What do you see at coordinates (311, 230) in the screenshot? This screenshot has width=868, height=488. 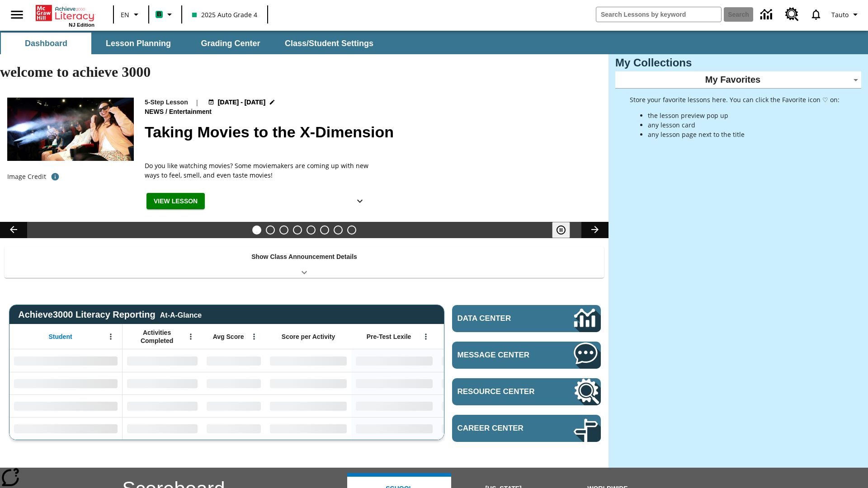 I see `button: Slide 5 One Idea, Lots of Hard Work` at bounding box center [311, 230].